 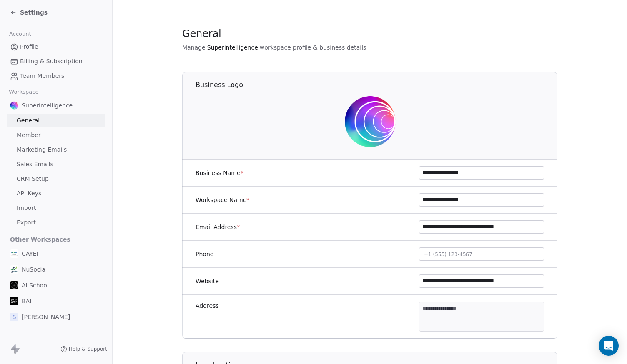 What do you see at coordinates (608, 346) in the screenshot?
I see `div: Open Intercom Messenger` at bounding box center [608, 346].